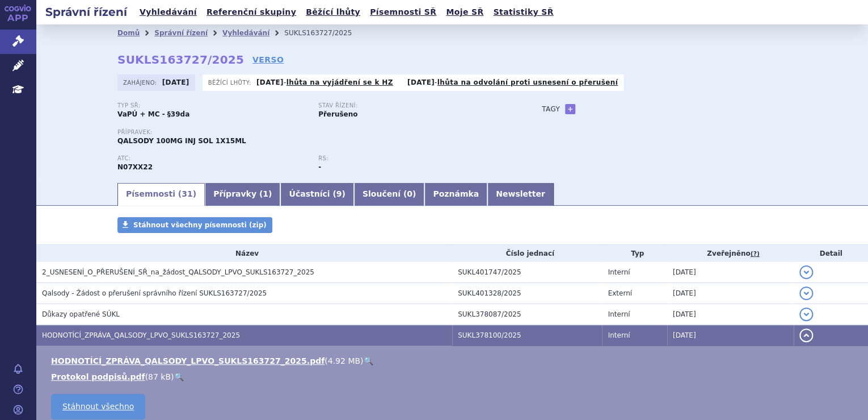 The height and width of the screenshot is (420, 868). Describe the element at coordinates (141, 336) in the screenshot. I see `span: HODNOTÍCÍ_ZPRÁVA_QALSODY_LPVO_SUKLS163727_2025` at that location.